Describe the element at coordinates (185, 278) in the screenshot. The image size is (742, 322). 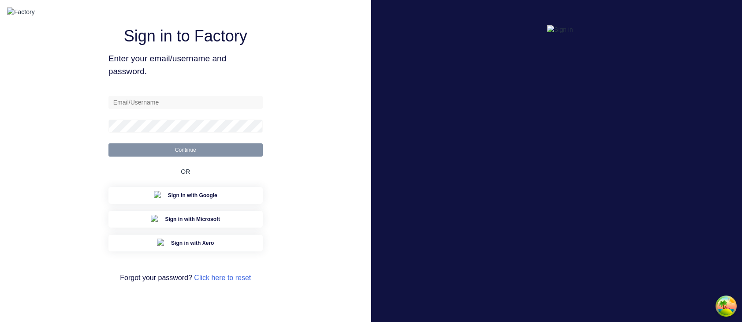
I see `span: Forgot your password?` at that location.